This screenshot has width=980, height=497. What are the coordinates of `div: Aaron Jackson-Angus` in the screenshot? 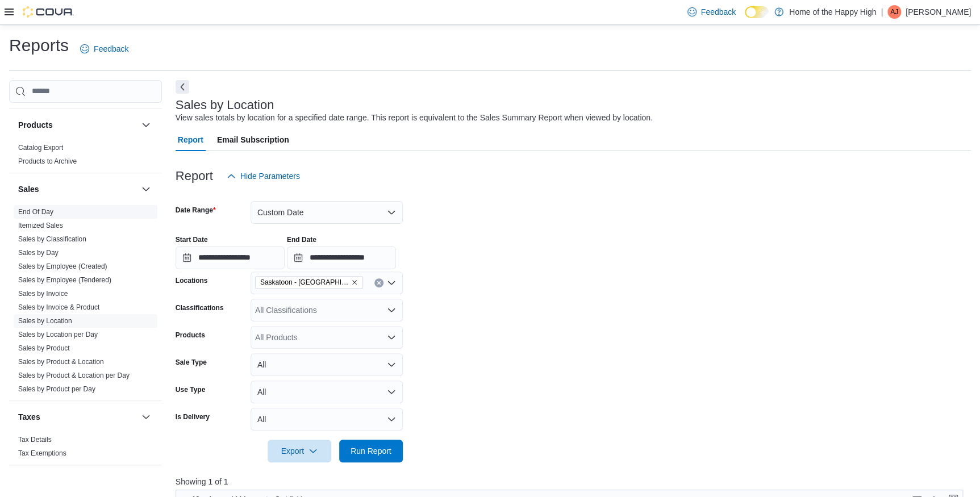 It's located at (894, 12).